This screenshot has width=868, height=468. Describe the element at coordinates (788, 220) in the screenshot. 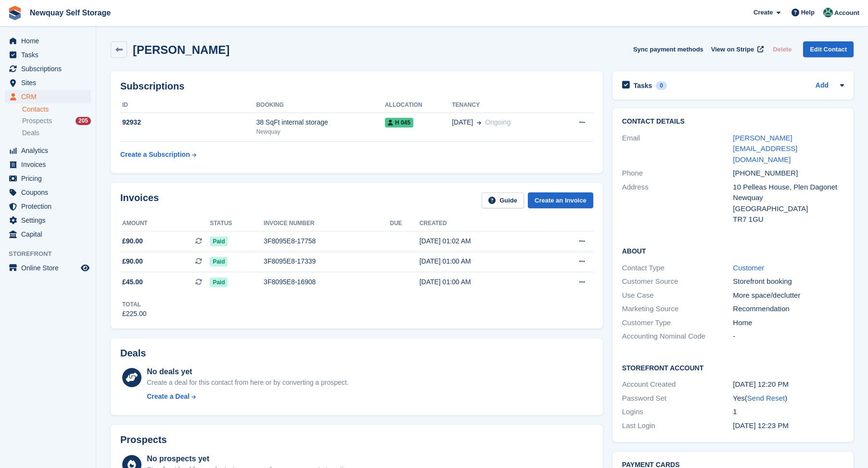

I see `div: TR7 1GU` at that location.